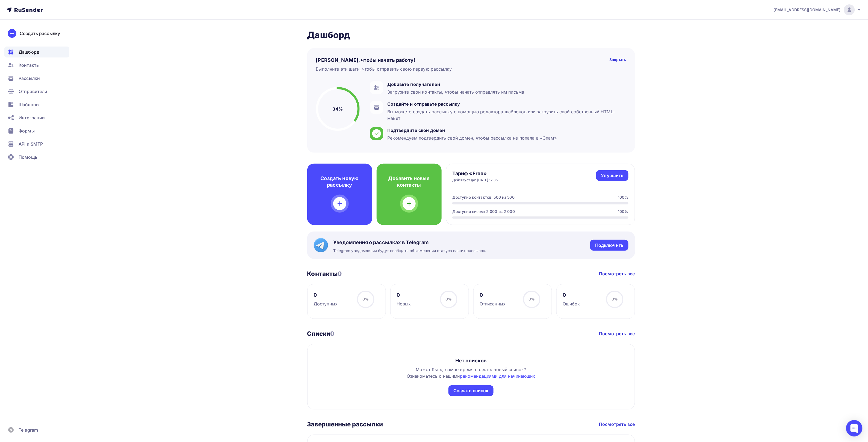 This screenshot has height=442, width=868. What do you see at coordinates (572, 304) in the screenshot?
I see `div: Ошибок` at bounding box center [572, 304].